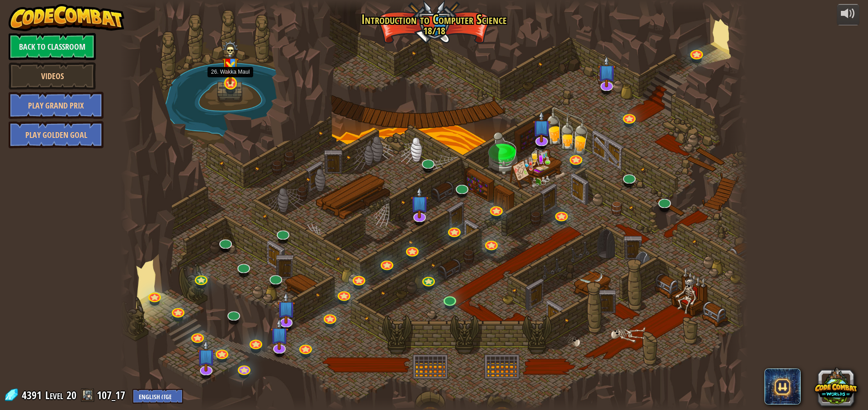  Describe the element at coordinates (33, 394) in the screenshot. I see `span: 4391` at that location.